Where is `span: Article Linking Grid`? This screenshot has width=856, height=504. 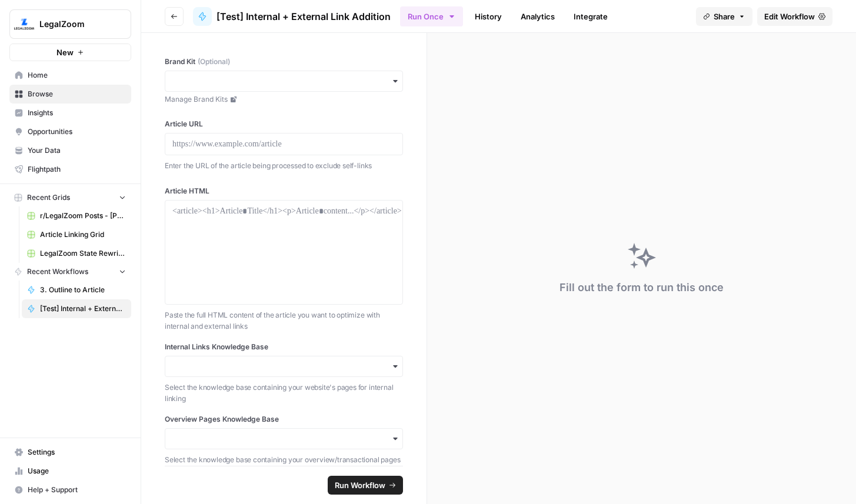
span: Article Linking Grid is located at coordinates (83, 235).